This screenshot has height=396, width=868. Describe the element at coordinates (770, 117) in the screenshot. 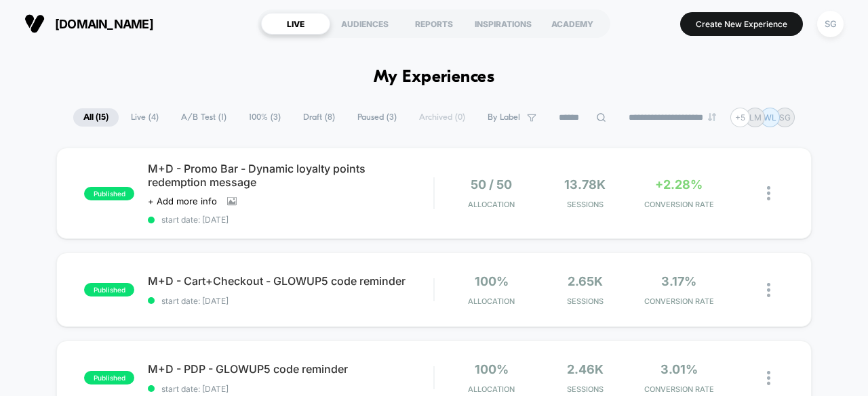

I see `p: WL` at that location.